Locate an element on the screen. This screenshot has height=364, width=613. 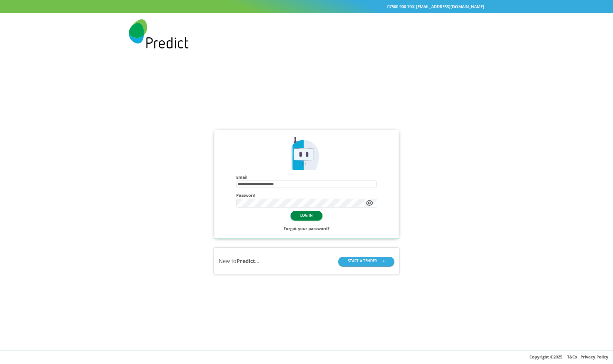
button: LOG IN is located at coordinates (306, 215).